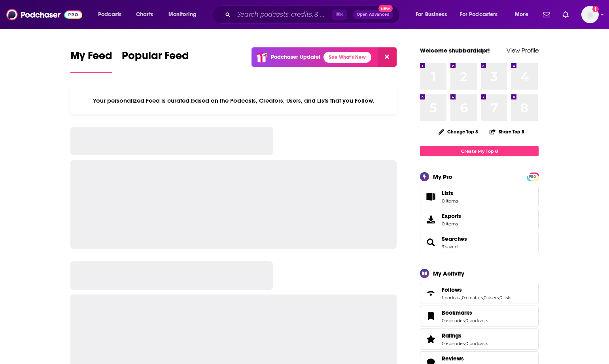 This screenshot has width=609, height=364. Describe the element at coordinates (44, 14) in the screenshot. I see `a: Podchaser - Follow, Share and Rate Podcasts` at that location.